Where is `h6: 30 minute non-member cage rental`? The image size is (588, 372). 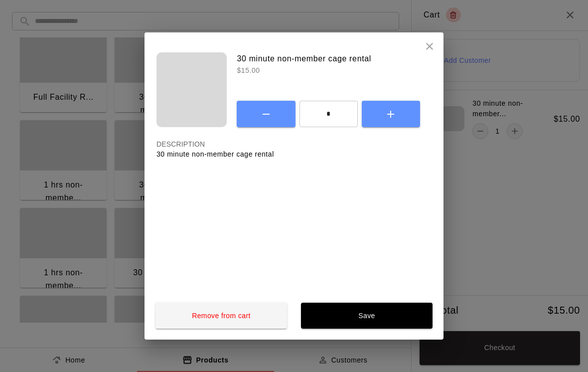 h6: 30 minute non-member cage rental is located at coordinates (334, 59).